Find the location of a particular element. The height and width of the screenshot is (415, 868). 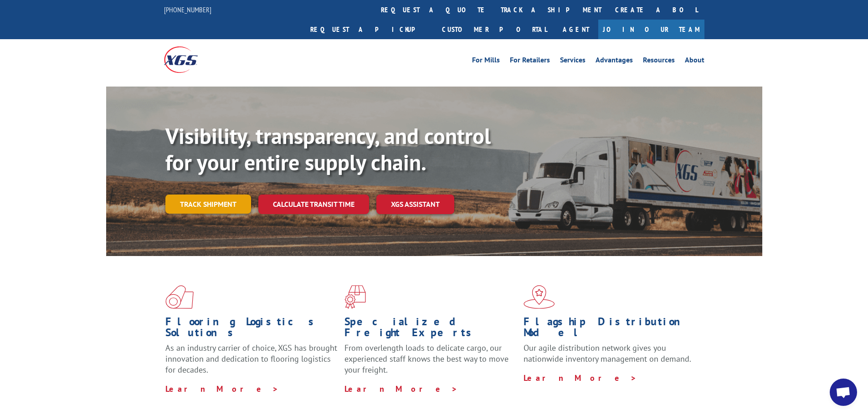

h1: Flagship Distribution Model is located at coordinates (610, 329).